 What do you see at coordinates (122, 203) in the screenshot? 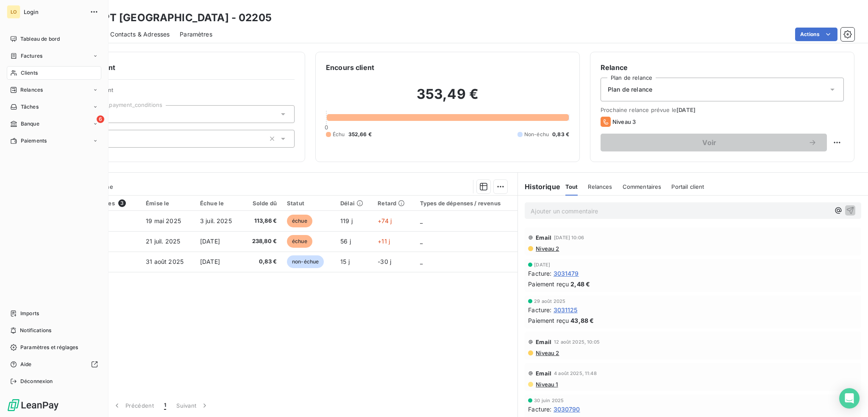
I see `span: 3` at bounding box center [122, 203].